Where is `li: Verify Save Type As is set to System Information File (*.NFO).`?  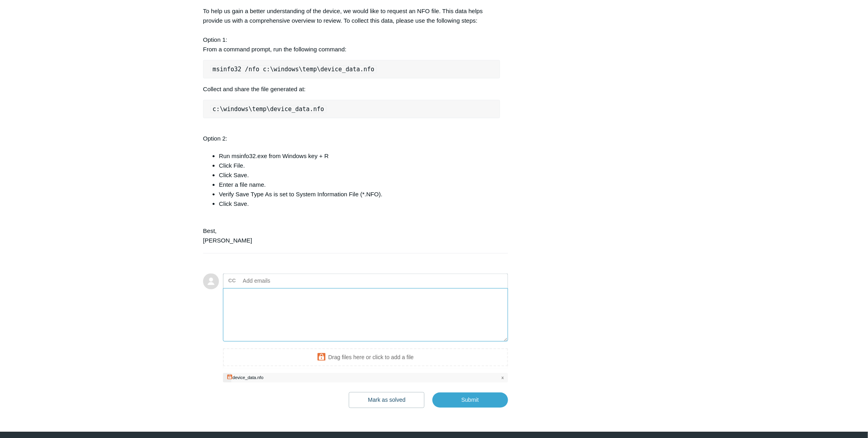 li: Verify Save Type As is set to System Information File (*.NFO). is located at coordinates (360, 195).